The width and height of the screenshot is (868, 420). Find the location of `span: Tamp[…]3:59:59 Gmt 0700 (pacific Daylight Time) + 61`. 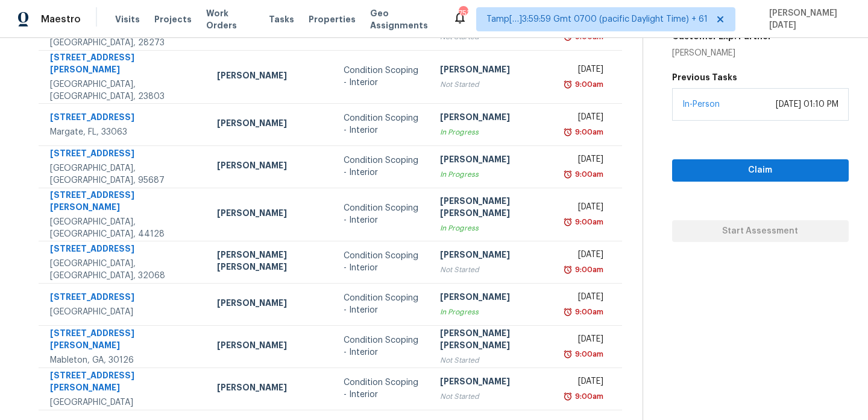

span: Tamp[…]3:59:59 Gmt 0700 (pacific Daylight Time) + 61 is located at coordinates (597, 19).